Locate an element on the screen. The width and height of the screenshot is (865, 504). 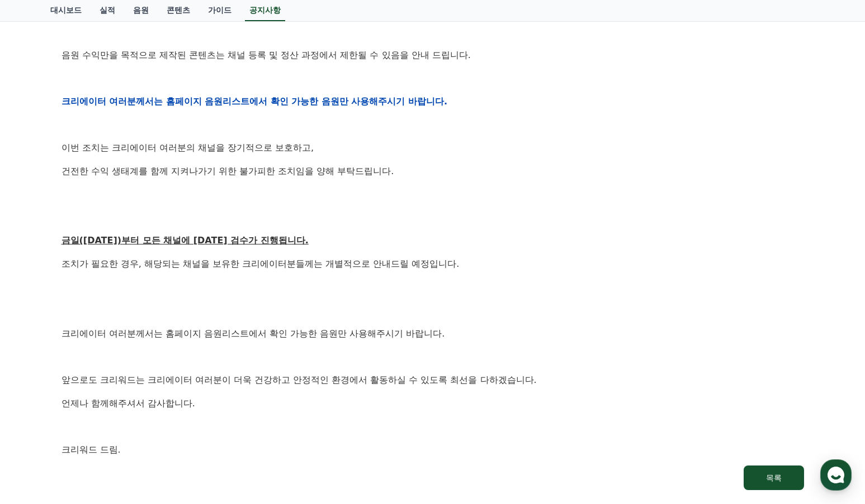
button: 목록 is located at coordinates (774, 478).